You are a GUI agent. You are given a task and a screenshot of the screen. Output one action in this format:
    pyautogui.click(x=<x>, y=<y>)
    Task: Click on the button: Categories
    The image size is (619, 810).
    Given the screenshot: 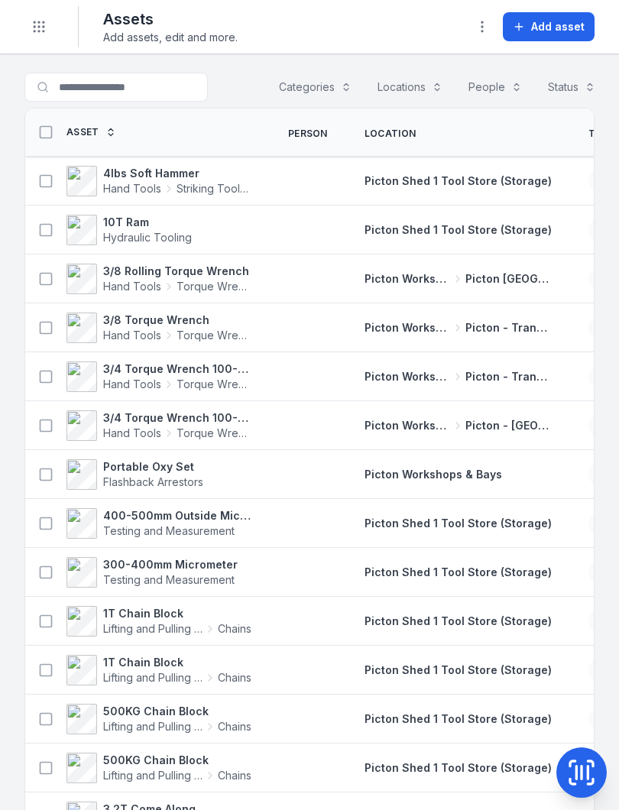 What is the action you would take?
    pyautogui.click(x=315, y=87)
    